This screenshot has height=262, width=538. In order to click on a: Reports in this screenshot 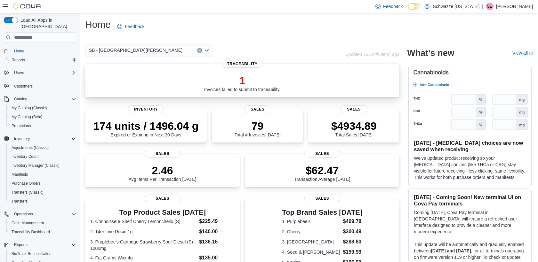, I will do `click(18, 60)`.